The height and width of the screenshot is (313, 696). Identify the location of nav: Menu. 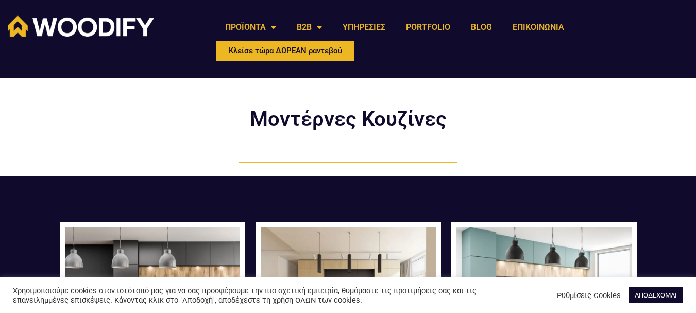
(395, 27).